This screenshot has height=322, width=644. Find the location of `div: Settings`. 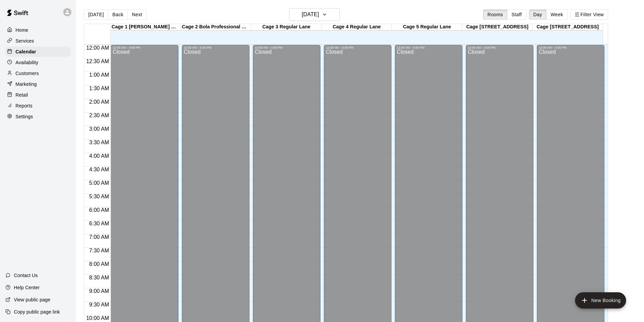

div: Settings is located at coordinates (38, 117).